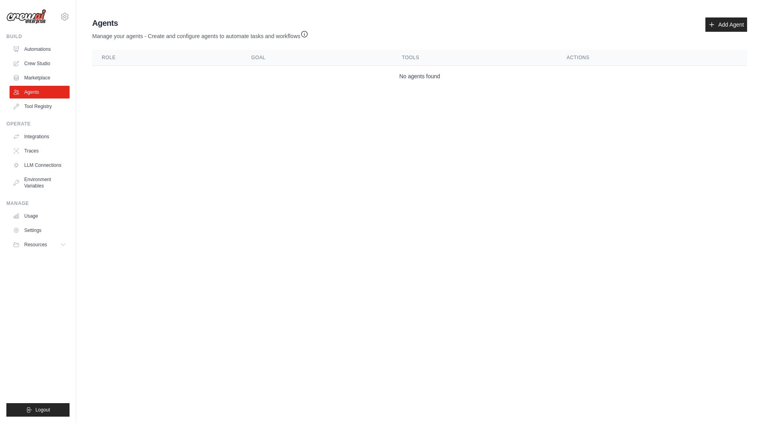 This screenshot has width=763, height=423. What do you see at coordinates (167, 58) in the screenshot?
I see `th: Role` at bounding box center [167, 58].